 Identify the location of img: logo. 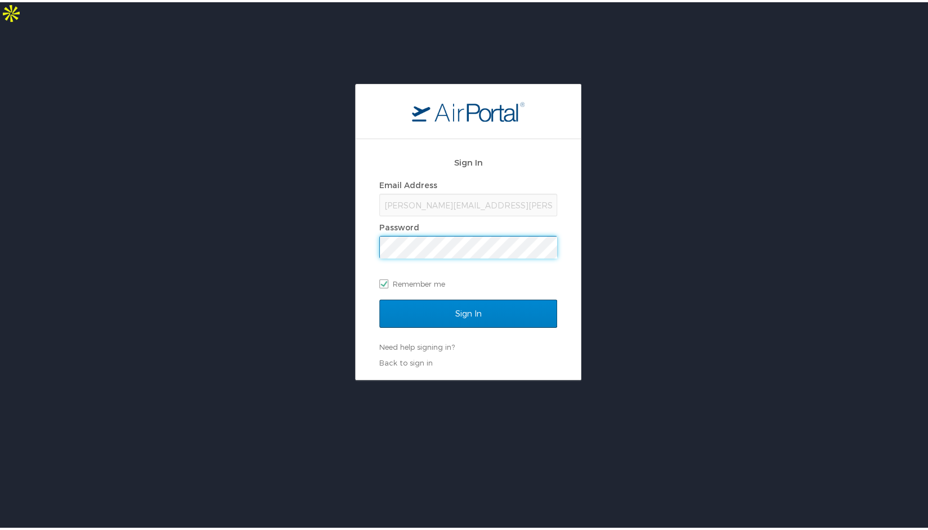
(468, 109).